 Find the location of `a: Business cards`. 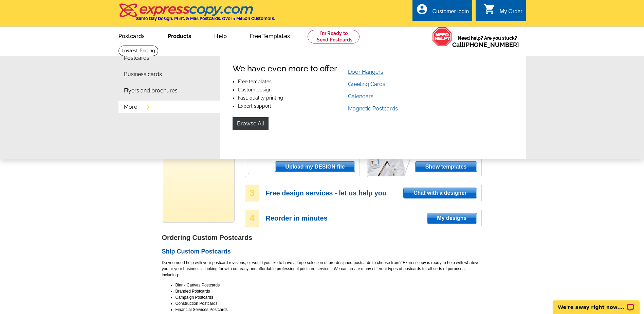

a: Business cards is located at coordinates (143, 74).